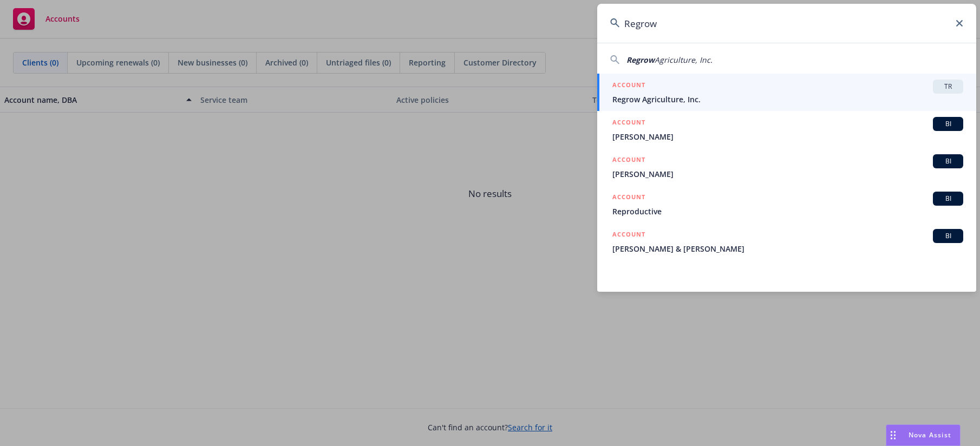 Image resolution: width=980 pixels, height=446 pixels. What do you see at coordinates (930, 434) in the screenshot?
I see `span: Nova Assist` at bounding box center [930, 434].